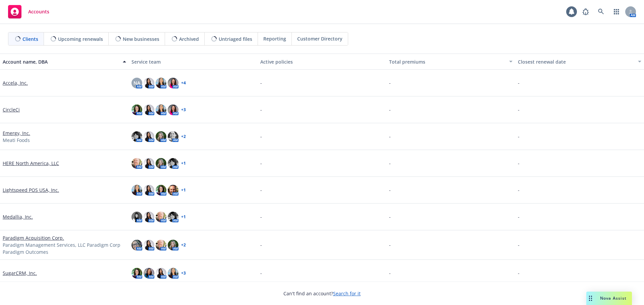  What do you see at coordinates (19, 273) in the screenshot?
I see `a: SugarCRM, Inc.` at bounding box center [19, 273].